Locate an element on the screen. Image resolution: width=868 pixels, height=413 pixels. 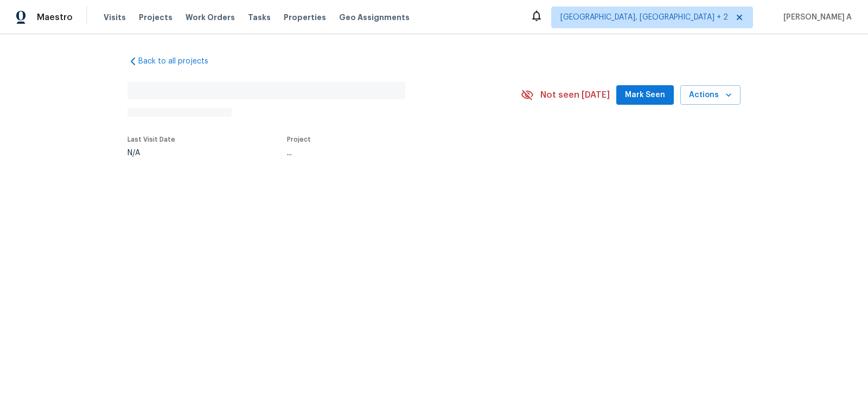
a: Back to all projects is located at coordinates (180, 62).